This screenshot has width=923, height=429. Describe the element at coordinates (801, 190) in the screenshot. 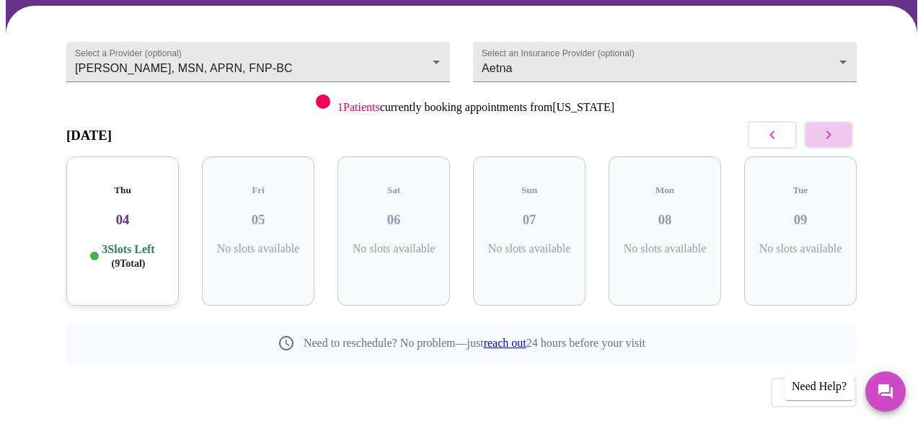

I see `h5: Tue` at that location.